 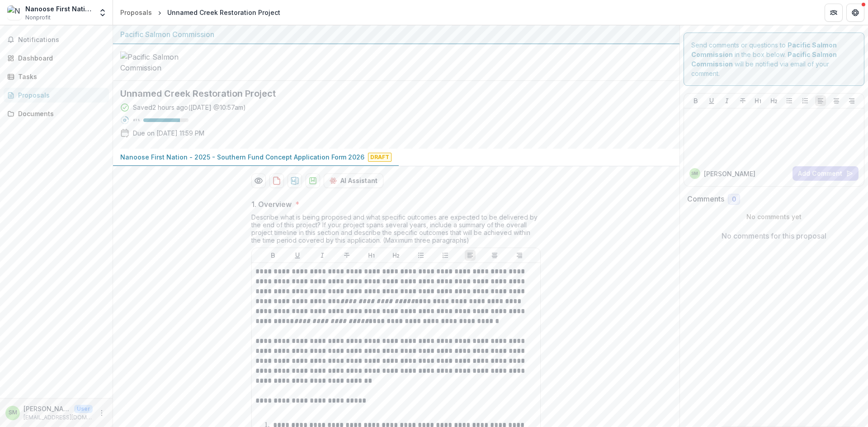 I want to click on span: Nonprofit, so click(x=38, y=18).